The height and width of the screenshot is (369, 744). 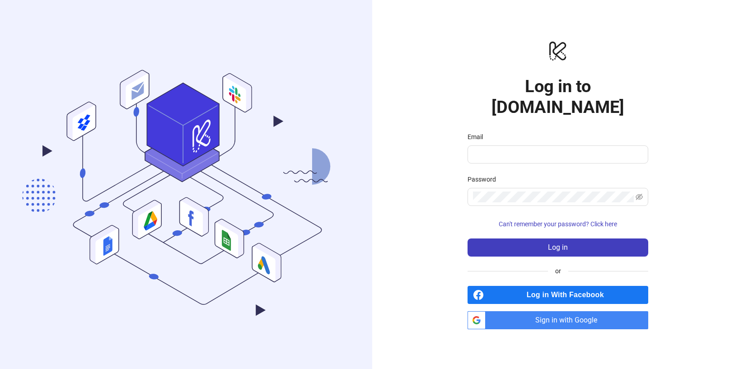 I want to click on label: Email, so click(x=478, y=137).